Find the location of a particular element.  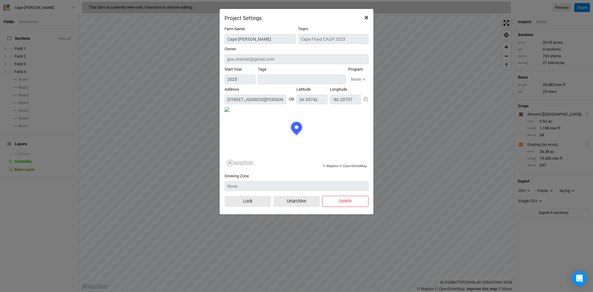

input: Start Year is located at coordinates (240, 79).